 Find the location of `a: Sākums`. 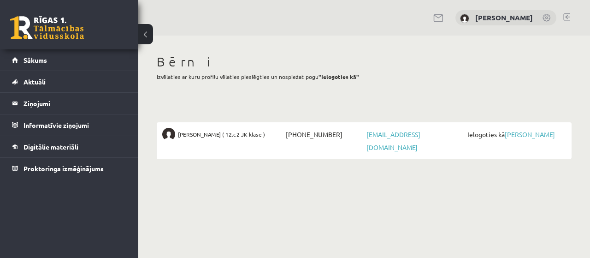

a: Sākums is located at coordinates (69, 60).